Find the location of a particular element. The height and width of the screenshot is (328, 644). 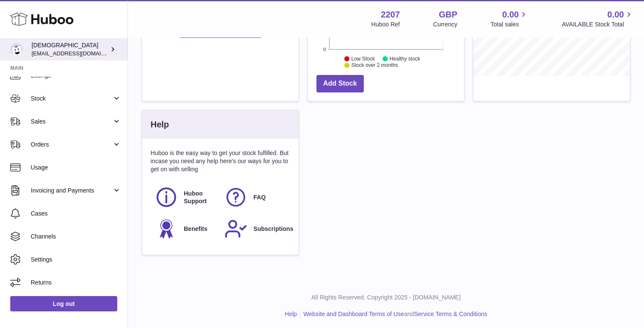

text: Stock over 2 months is located at coordinates (374, 66).